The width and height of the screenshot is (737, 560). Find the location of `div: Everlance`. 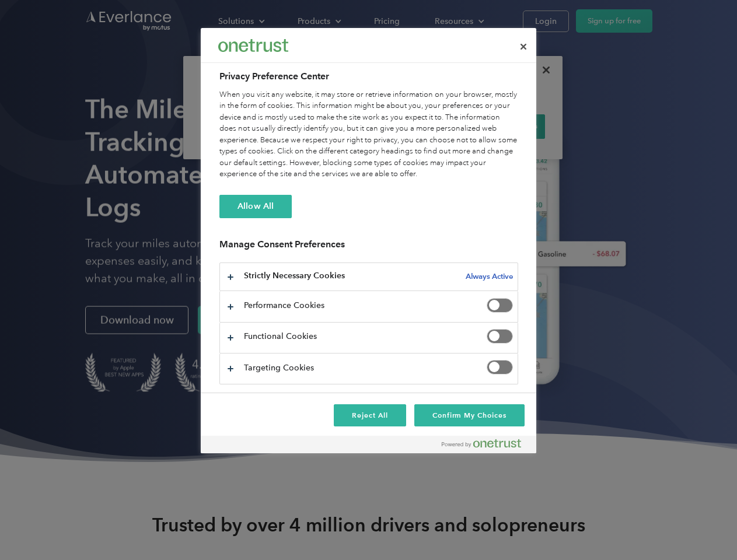

div: Everlance is located at coordinates (253, 45).